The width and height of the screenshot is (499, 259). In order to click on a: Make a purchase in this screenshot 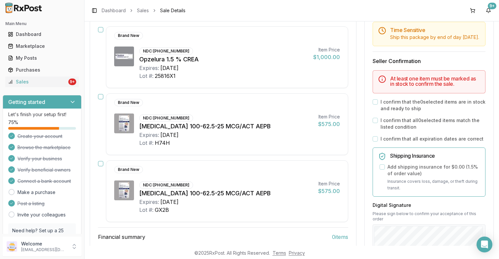, I will do `click(36, 193)`.